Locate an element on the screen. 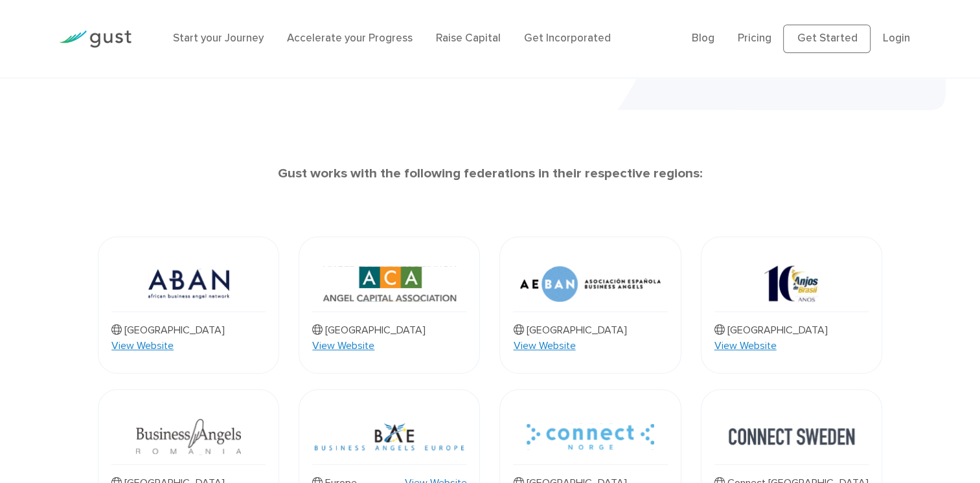  strong: Gust works with the following federations in their respective regions: is located at coordinates (490, 173).